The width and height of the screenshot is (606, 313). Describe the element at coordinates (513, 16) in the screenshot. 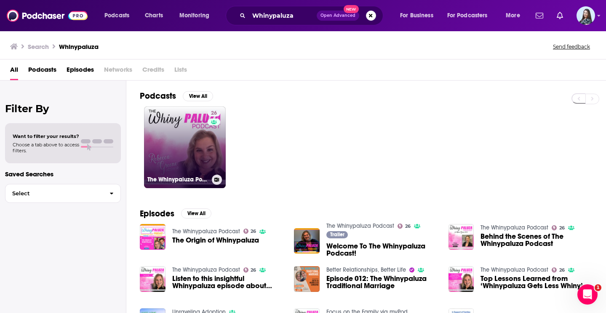

I see `span: More` at that location.